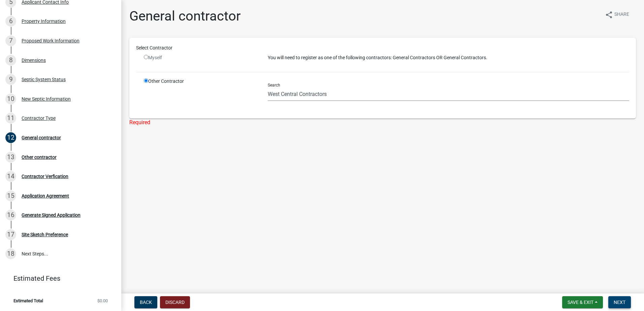  Describe the element at coordinates (11, 41) in the screenshot. I see `div: 7` at that location.